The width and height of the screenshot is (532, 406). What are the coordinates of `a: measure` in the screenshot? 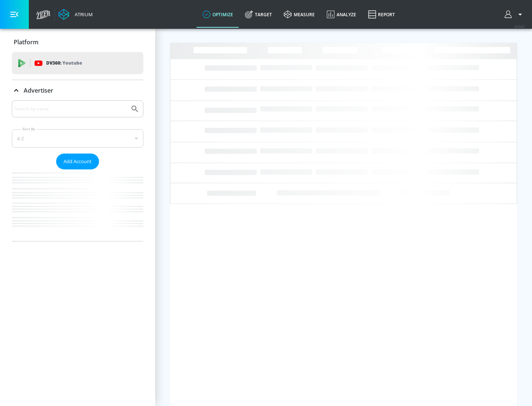 It's located at (299, 14).